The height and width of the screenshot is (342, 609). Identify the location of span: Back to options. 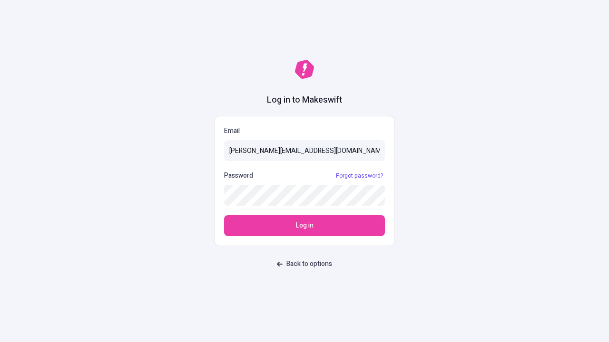
(309, 264).